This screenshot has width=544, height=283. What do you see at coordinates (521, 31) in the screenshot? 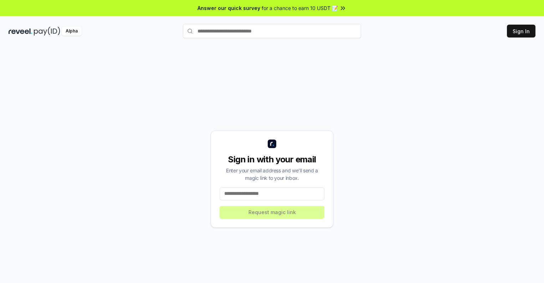
I see `button: Sign In` at bounding box center [521, 31].